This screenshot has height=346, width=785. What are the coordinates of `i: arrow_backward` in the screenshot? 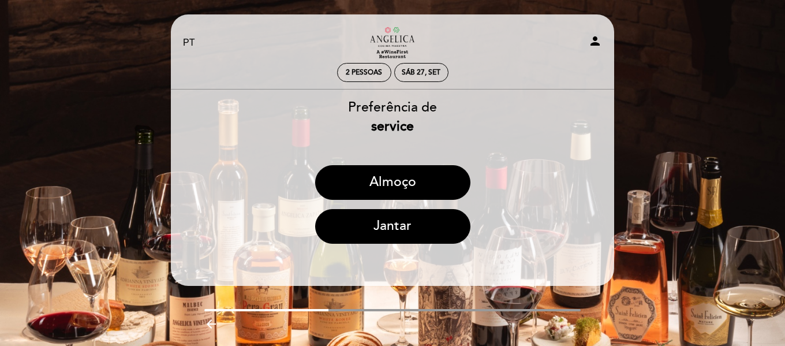 It's located at (211, 324).